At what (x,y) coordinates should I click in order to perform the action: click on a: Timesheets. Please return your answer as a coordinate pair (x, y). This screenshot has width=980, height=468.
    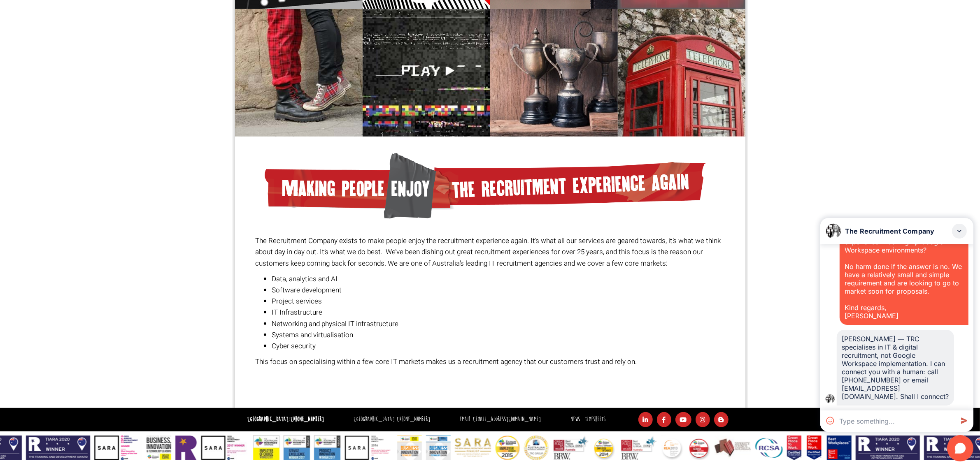
    Looking at the image, I should click on (595, 419).